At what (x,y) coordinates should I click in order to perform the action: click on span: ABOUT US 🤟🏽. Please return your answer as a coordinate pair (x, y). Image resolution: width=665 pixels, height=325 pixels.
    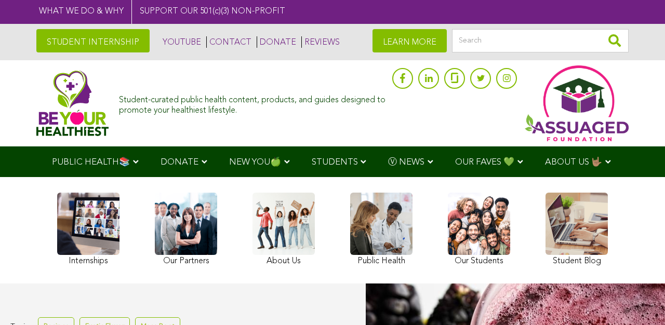
    Looking at the image, I should click on (573, 162).